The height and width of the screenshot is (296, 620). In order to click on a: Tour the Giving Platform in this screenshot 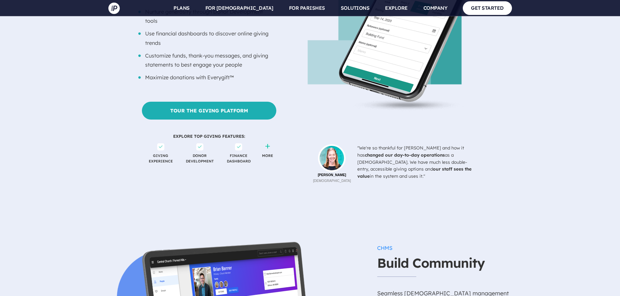, I will do `click(209, 111)`.